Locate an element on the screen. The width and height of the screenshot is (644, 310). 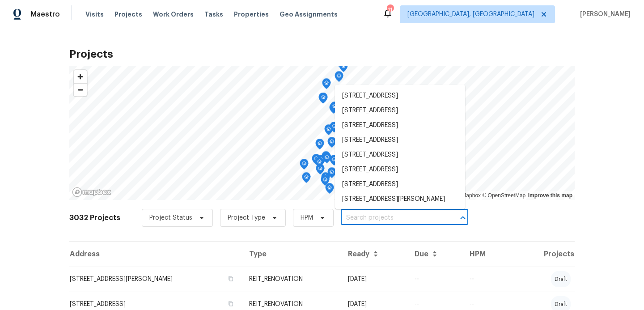
button: Zoom in is located at coordinates (80, 76).